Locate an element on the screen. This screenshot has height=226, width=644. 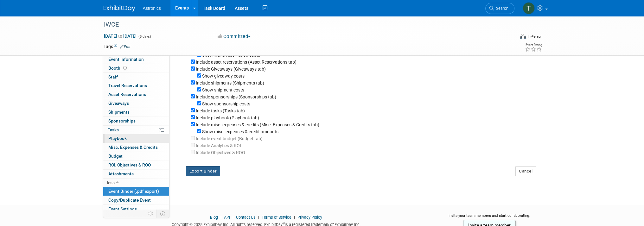
a: Event Settings is located at coordinates (136, 210).